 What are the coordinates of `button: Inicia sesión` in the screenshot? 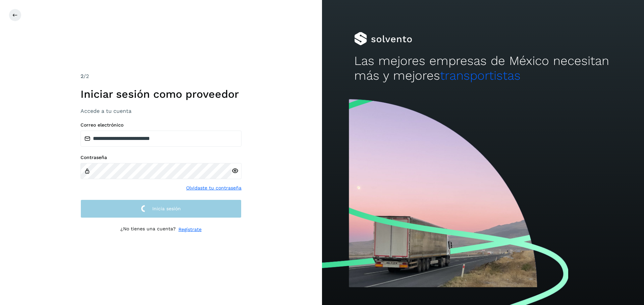 It's located at (161, 209).